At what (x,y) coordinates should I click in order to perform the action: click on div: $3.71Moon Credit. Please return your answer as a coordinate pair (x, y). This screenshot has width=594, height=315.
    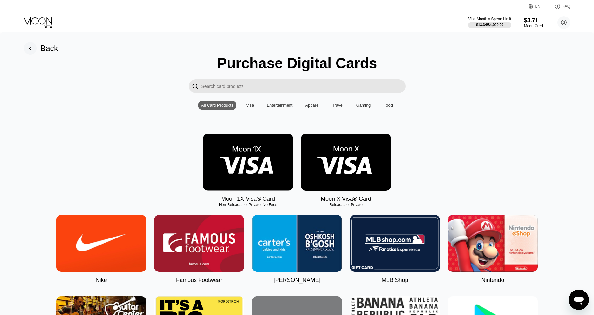
    Looking at the image, I should click on (534, 23).